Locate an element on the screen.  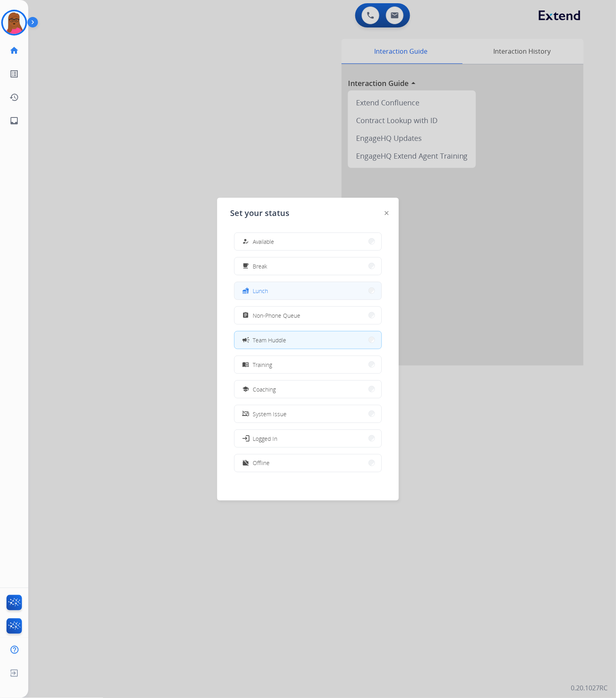
mat-icon: inbox is located at coordinates (14, 121).